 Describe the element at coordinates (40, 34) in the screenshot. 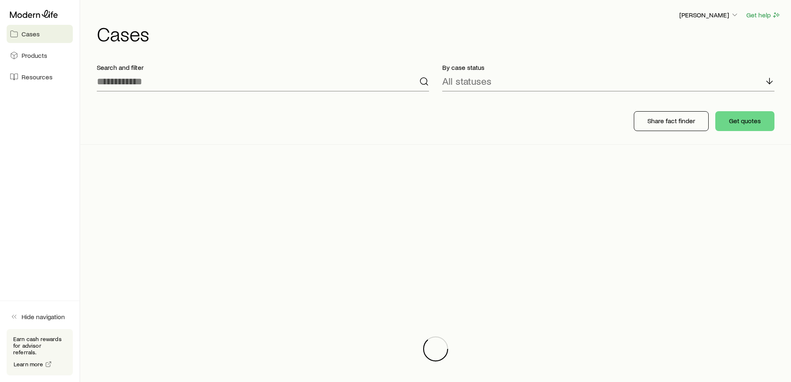

I see `a: Cases` at that location.